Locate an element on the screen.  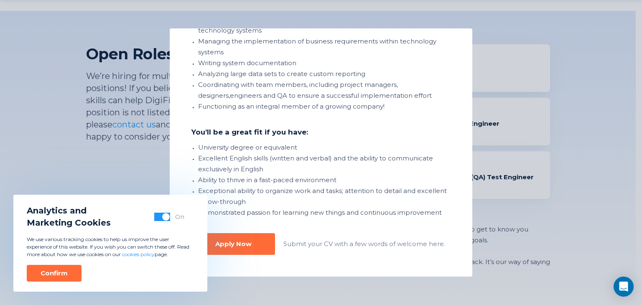
div: Apply Now is located at coordinates (233, 244).